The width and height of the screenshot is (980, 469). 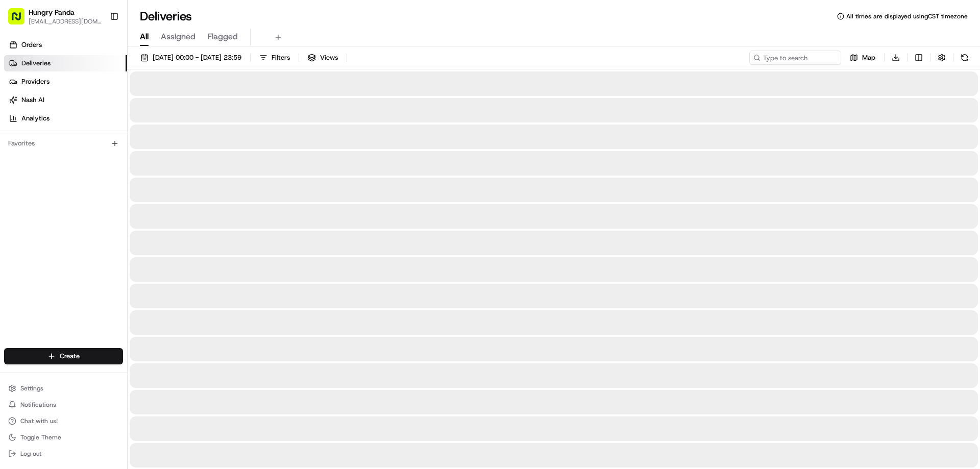 What do you see at coordinates (52, 12) in the screenshot?
I see `span: Hungry Panda` at bounding box center [52, 12].